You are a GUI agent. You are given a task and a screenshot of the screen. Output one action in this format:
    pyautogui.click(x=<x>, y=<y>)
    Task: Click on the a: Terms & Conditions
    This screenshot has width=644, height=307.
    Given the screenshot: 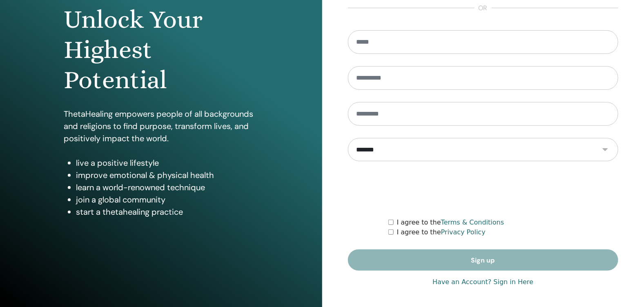 What is the action you would take?
    pyautogui.click(x=472, y=222)
    